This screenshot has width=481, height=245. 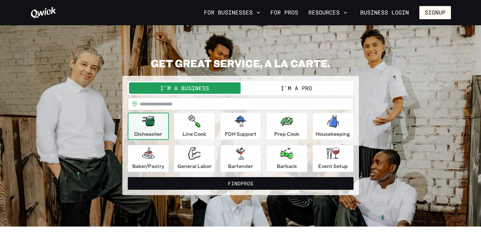 I want to click on button: Housekeeping, so click(x=333, y=126).